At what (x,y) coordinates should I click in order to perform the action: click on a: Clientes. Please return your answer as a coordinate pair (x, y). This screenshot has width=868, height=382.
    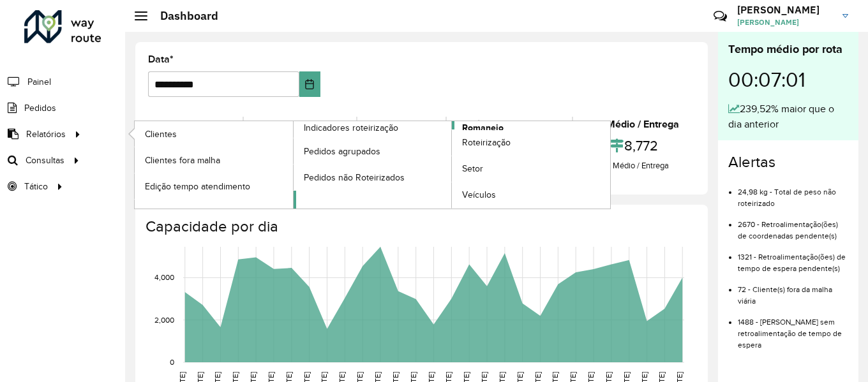
    Looking at the image, I should click on (214, 134).